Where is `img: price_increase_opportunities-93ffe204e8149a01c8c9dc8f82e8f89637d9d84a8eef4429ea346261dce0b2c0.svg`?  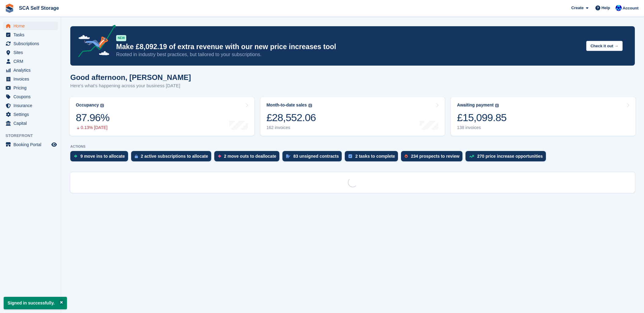
img: price_increase_opportunities-93ffe204e8149a01c8c9dc8f82e8f89637d9d84a8eef4429ea346261dce0b2c0.svg is located at coordinates (471, 156).